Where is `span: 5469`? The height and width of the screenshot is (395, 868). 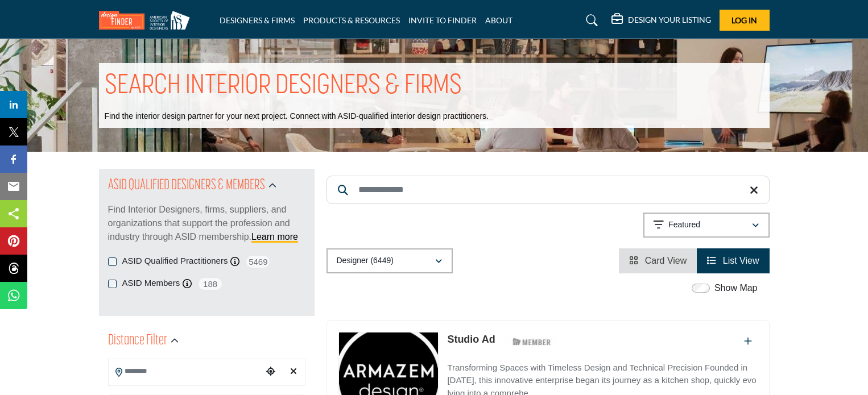
span: 5469 is located at coordinates (258, 261).